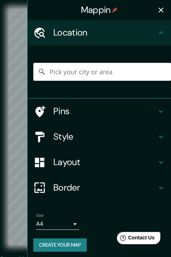 The width and height of the screenshot is (171, 257). I want to click on span: Contact Us, so click(34, 9).